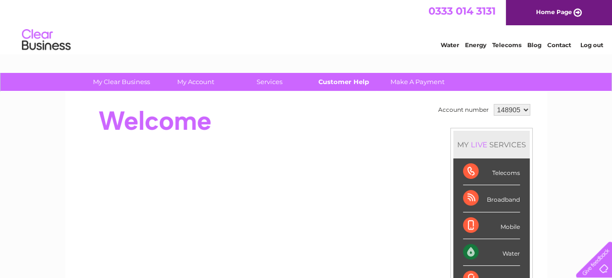 Image resolution: width=612 pixels, height=278 pixels. Describe the element at coordinates (479, 145) in the screenshot. I see `div: LIVE` at that location.